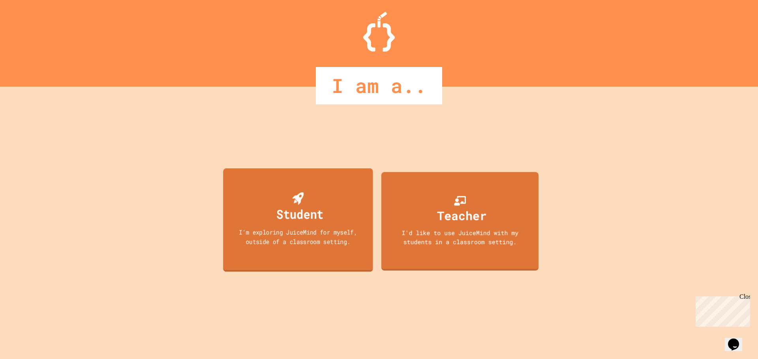 This screenshot has width=758, height=359. I want to click on div: Chat with us now!Close, so click(29, 26).